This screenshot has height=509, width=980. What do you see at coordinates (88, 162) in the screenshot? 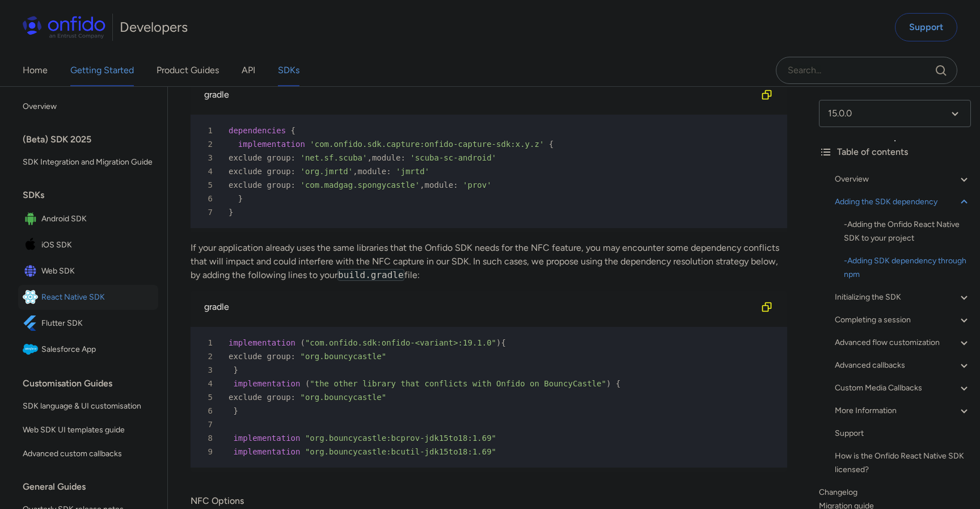
I see `span: SDK Integration and Migration Guide` at bounding box center [88, 162].